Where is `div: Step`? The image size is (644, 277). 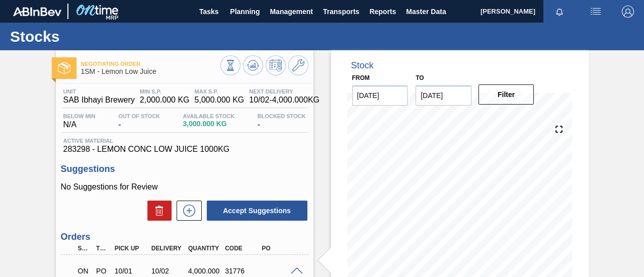 div: Step is located at coordinates (84, 248).